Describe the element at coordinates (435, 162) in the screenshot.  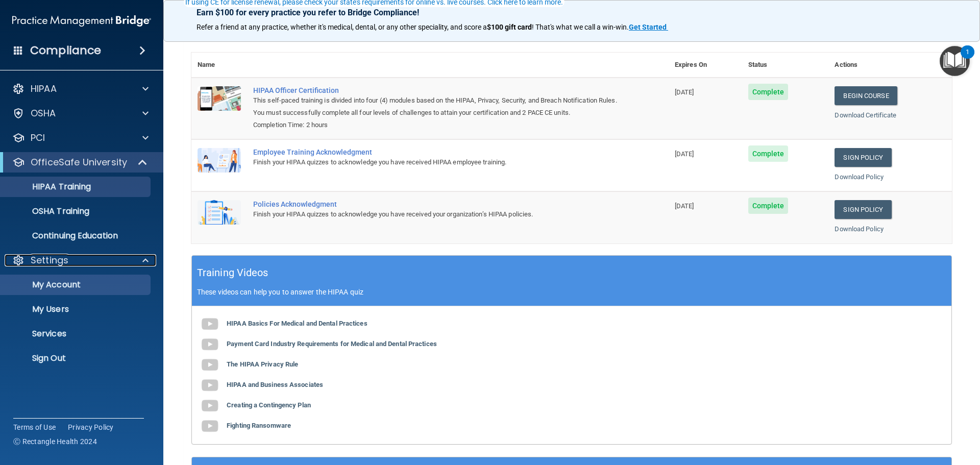
I see `div: Finish your HIPAA quizzes to acknowledge you have received HIPAA employee training.` at that location.